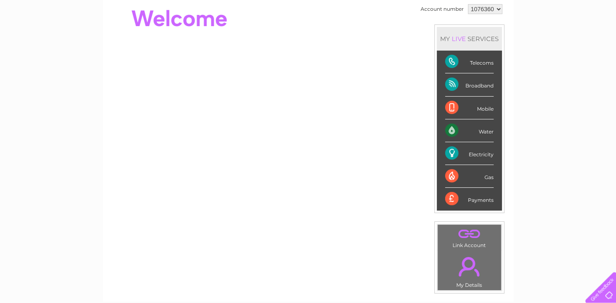 This screenshot has width=616, height=303. What do you see at coordinates (469, 39) in the screenshot?
I see `div: MY SERVICES` at bounding box center [469, 39].